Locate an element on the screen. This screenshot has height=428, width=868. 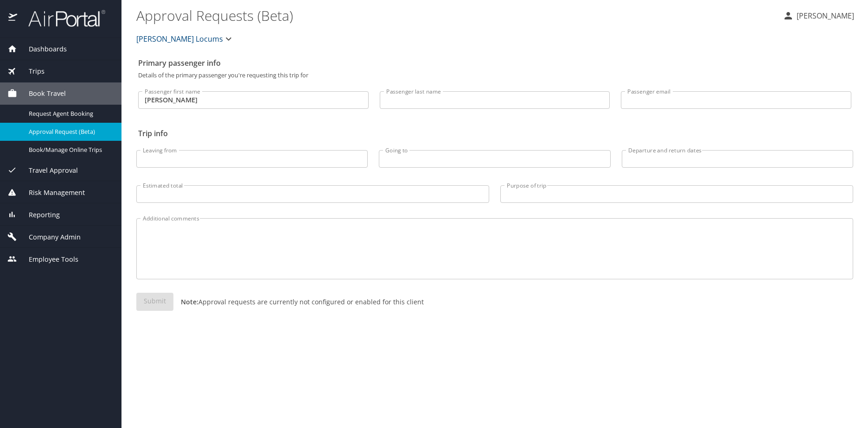
h2: Trip info is located at coordinates (495, 133).